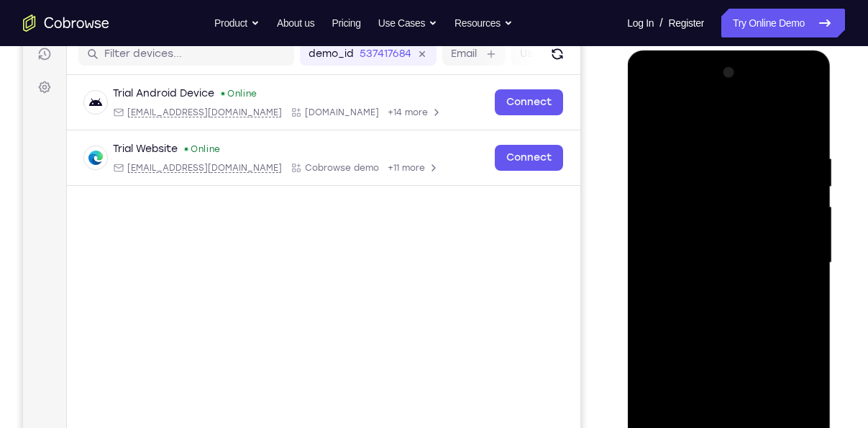 The image size is (868, 428). I want to click on label: demo_id, so click(308, 55).